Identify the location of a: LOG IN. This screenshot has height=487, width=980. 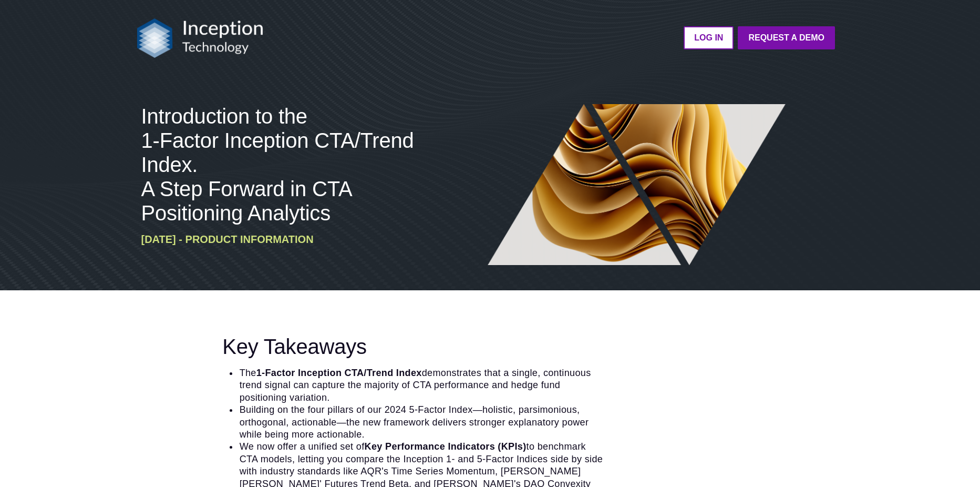
(708, 38).